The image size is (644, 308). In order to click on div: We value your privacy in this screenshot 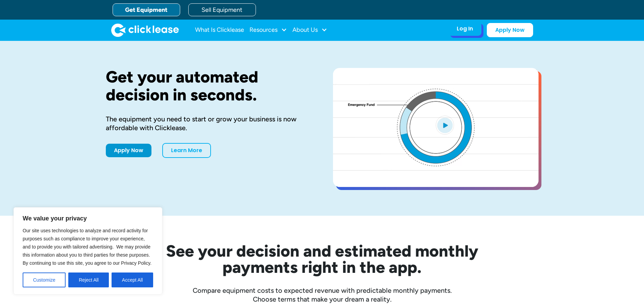, I will do `click(88, 251)`.